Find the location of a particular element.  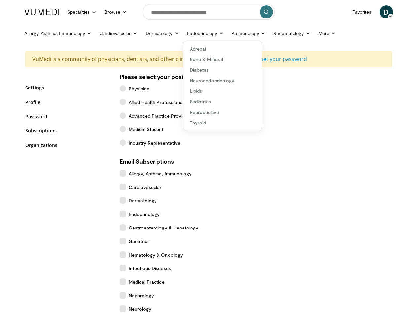

a: Allergy, Asthma, Immunology is located at coordinates (58, 33).